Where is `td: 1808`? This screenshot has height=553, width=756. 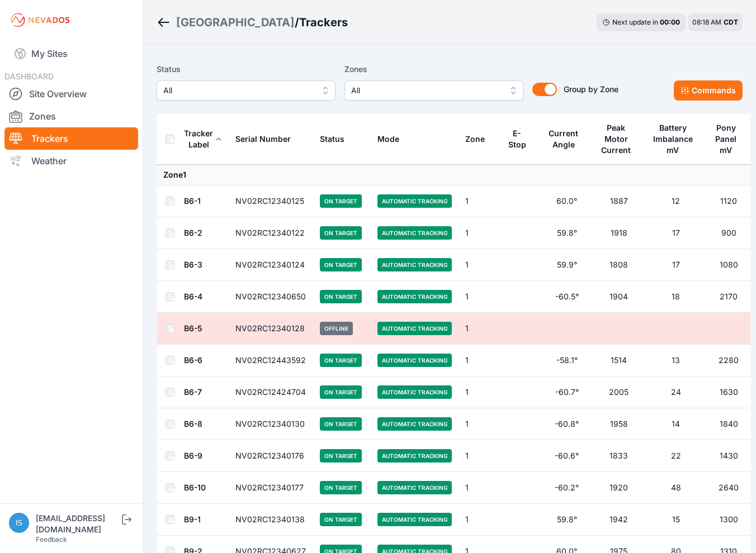 td: 1808 is located at coordinates (619, 265).